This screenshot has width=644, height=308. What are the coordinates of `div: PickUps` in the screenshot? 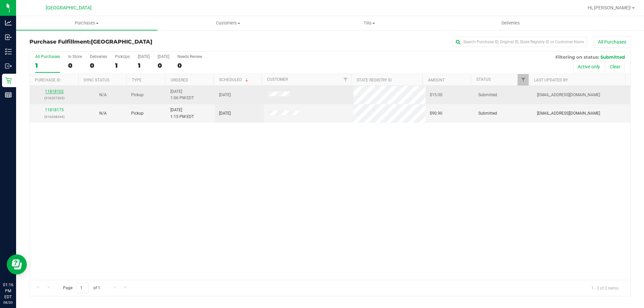 It's located at (122, 57).